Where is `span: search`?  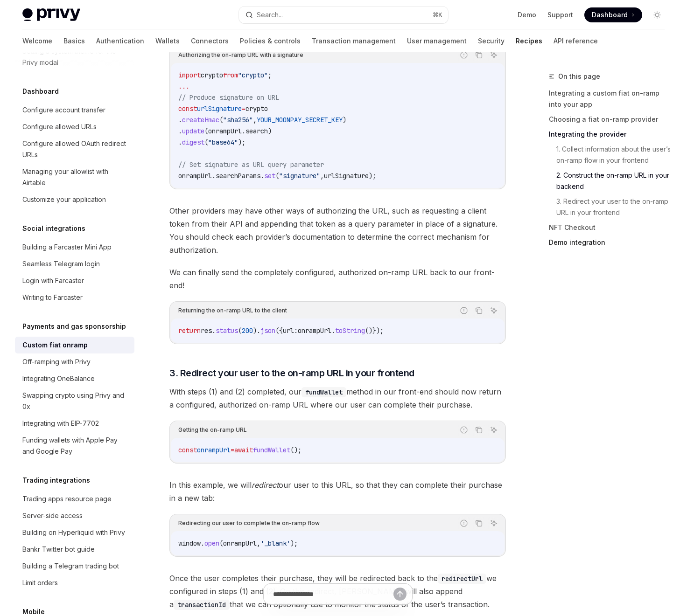 span: search is located at coordinates (257, 131).